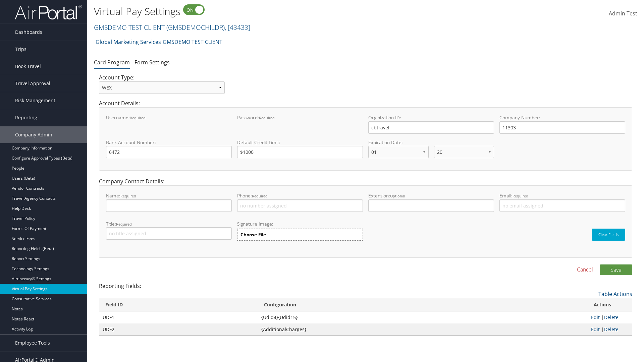  I want to click on a: Table Actions, so click(615, 294).